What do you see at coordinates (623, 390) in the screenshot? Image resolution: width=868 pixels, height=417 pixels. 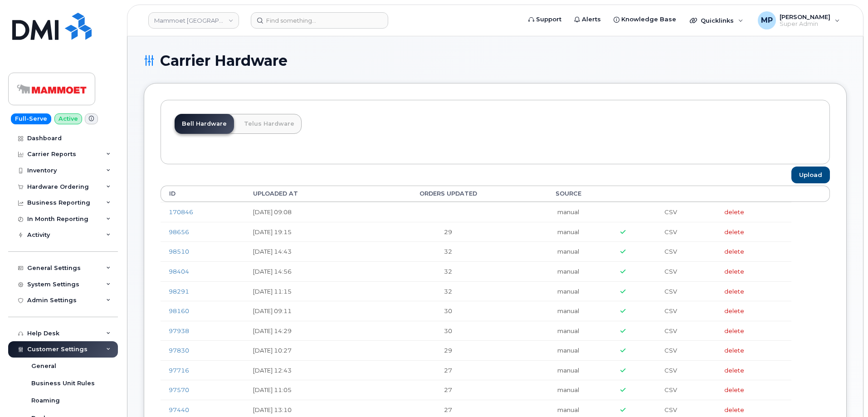 I see `i: Parsed at: 2024-04-10 11:05` at bounding box center [623, 390].